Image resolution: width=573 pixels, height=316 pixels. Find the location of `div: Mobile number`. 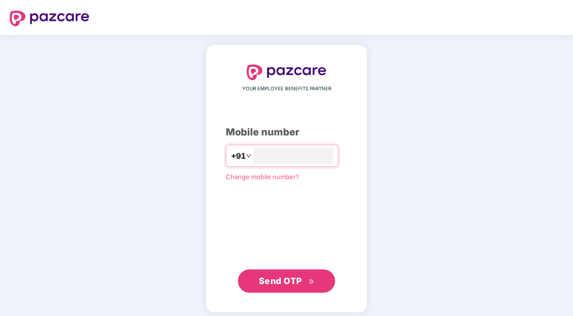

div: Mobile number is located at coordinates (287, 132).